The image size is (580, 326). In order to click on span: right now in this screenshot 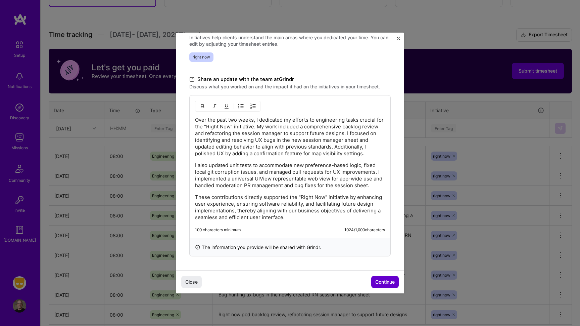, I will do `click(201, 57)`.